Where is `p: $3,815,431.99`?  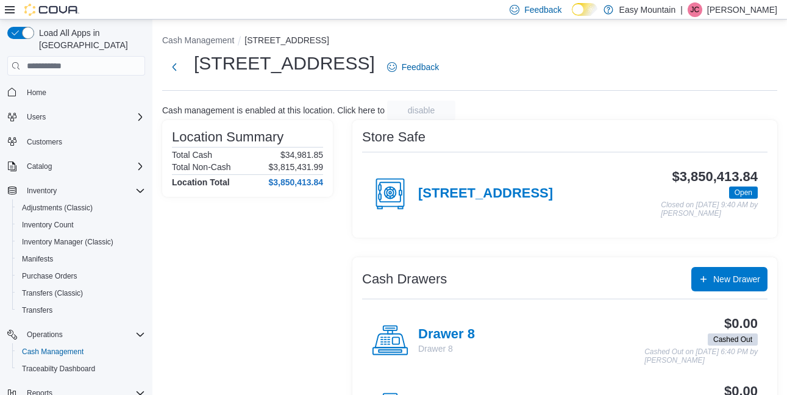
p: $3,815,431.99 is located at coordinates (296, 167).